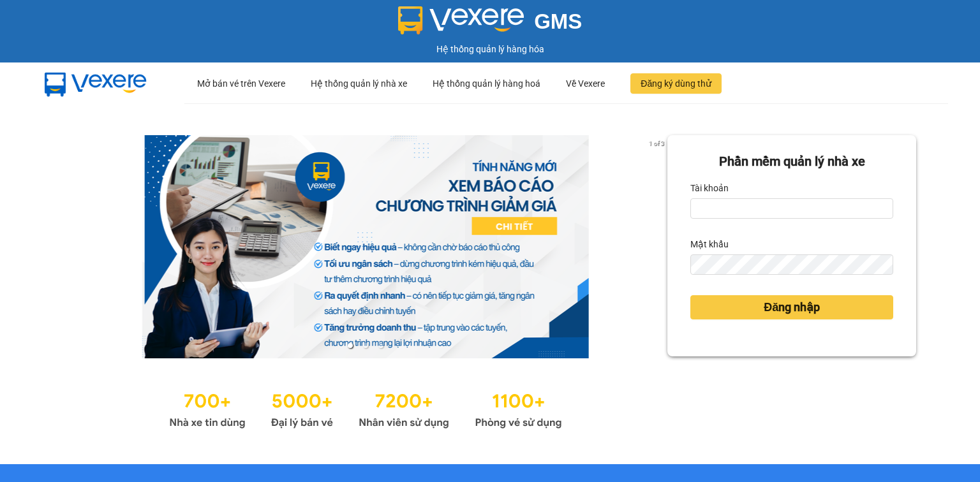 Image resolution: width=980 pixels, height=482 pixels. I want to click on button: Đăng ký dùng thử, so click(675, 84).